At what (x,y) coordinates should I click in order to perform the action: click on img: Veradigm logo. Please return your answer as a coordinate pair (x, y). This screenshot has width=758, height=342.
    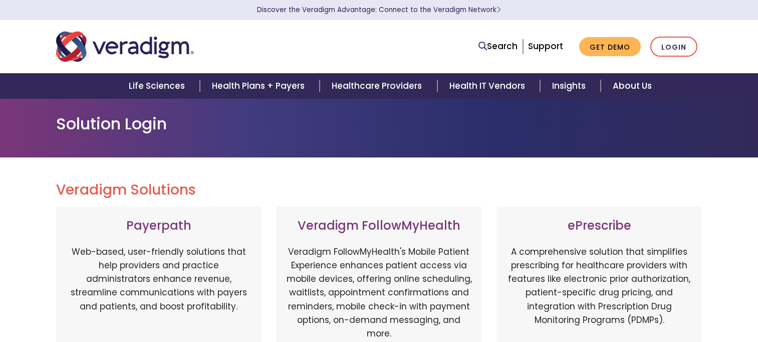
    Looking at the image, I should click on (125, 47).